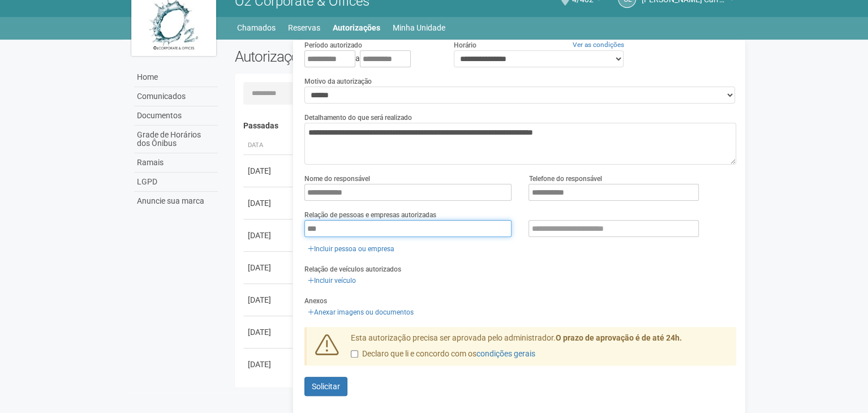  What do you see at coordinates (175, 163) in the screenshot?
I see `a: Ramais` at bounding box center [175, 163].